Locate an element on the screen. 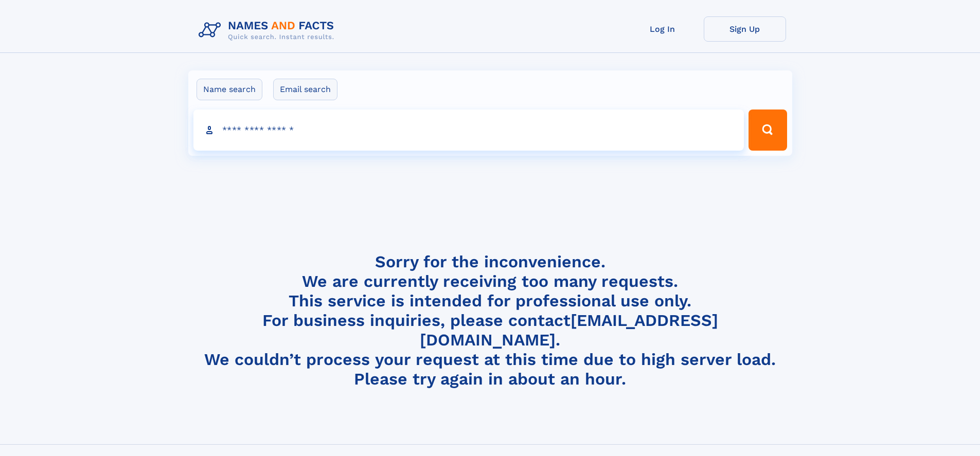  a: Log In is located at coordinates (662, 29).